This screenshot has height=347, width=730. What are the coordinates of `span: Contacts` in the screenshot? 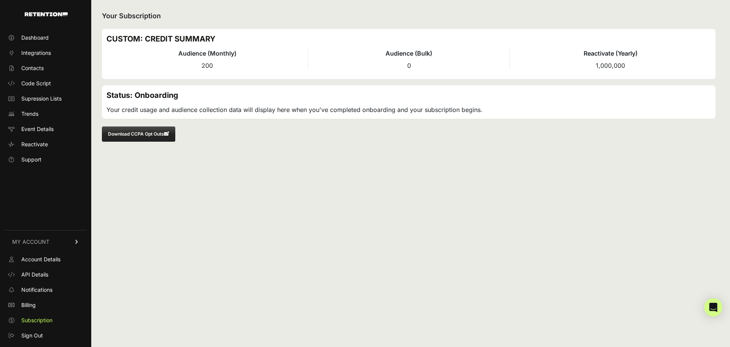 It's located at (32, 68).